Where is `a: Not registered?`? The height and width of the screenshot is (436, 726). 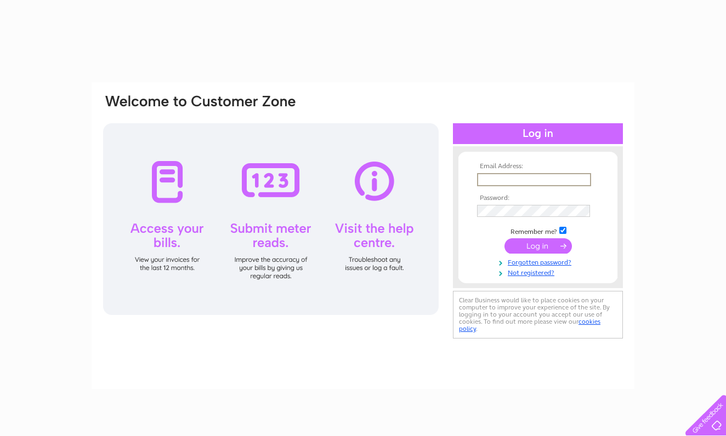 a: Not registered? is located at coordinates (539, 272).